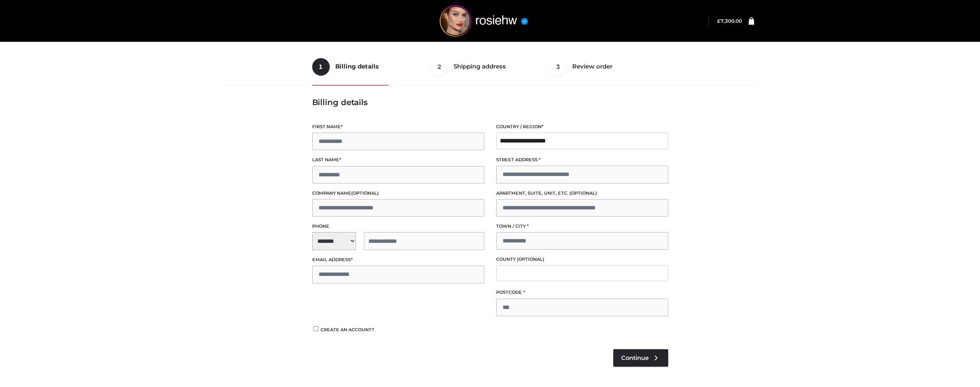 This screenshot has height=387, width=980. I want to click on label: First name, so click(398, 126).